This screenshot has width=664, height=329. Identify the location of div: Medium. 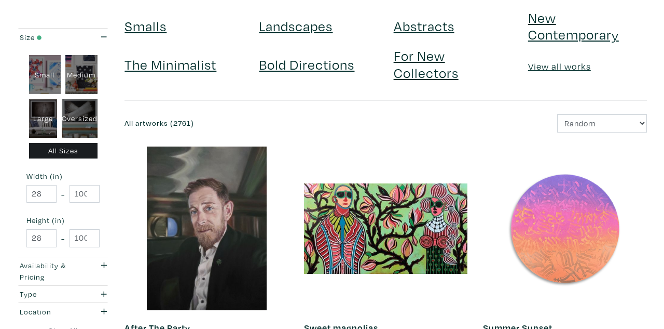
(81, 75).